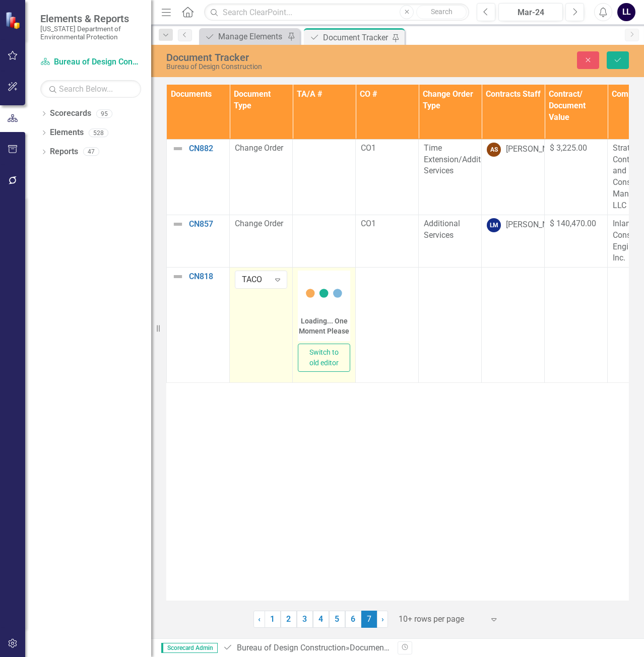 The height and width of the screenshot is (657, 644). What do you see at coordinates (493, 225) in the screenshot?
I see `div: LM` at bounding box center [493, 225].